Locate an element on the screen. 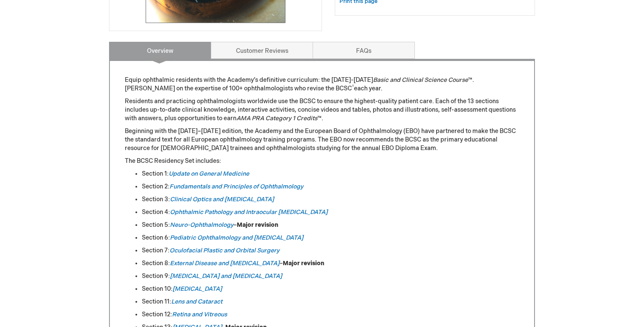 The image size is (644, 327). li: Section 3: is located at coordinates (330, 200).